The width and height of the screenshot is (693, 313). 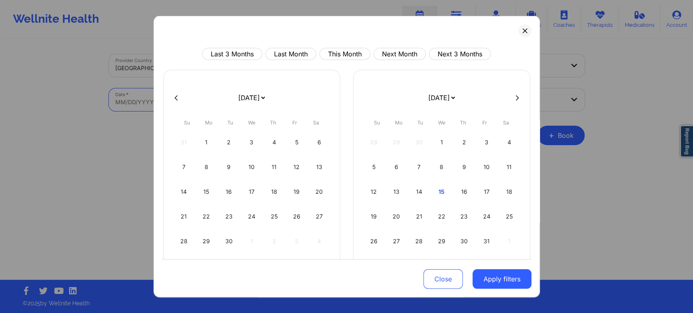 I want to click on div: Wed Sep 03 2025, so click(x=251, y=143).